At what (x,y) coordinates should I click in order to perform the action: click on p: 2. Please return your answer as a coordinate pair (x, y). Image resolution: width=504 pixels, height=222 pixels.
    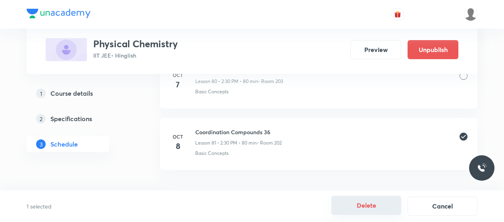
    Looking at the image, I should click on (41, 119).